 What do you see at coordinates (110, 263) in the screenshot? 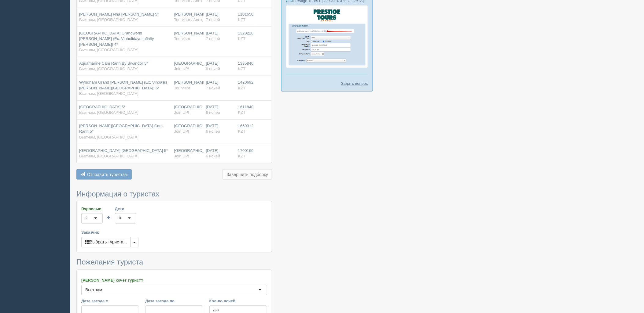
I see `span: Пожелания туриста` at bounding box center [110, 263].